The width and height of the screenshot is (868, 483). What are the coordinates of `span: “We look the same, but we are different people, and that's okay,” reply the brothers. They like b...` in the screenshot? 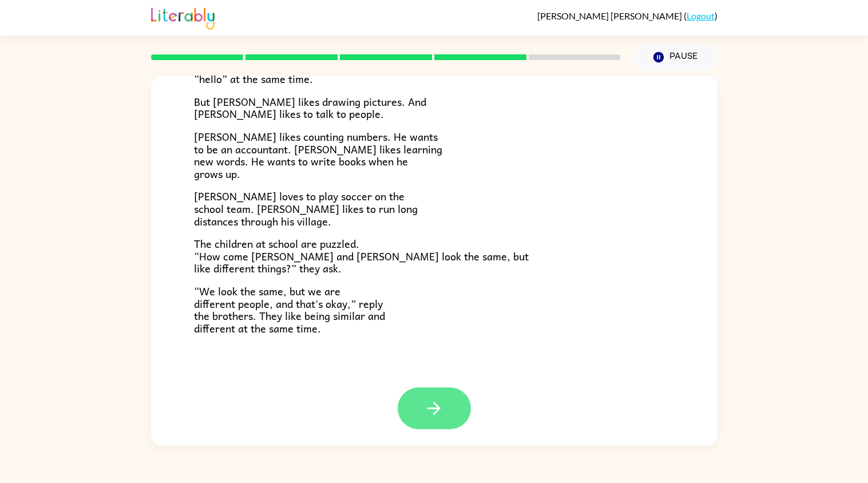 It's located at (290, 310).